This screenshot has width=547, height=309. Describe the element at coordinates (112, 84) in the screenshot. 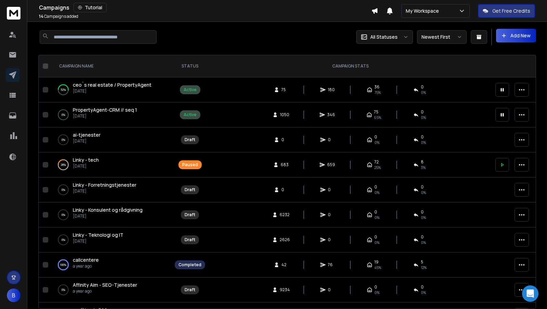

I see `span: ceo`s real estate / PropertyAgent` at that location.